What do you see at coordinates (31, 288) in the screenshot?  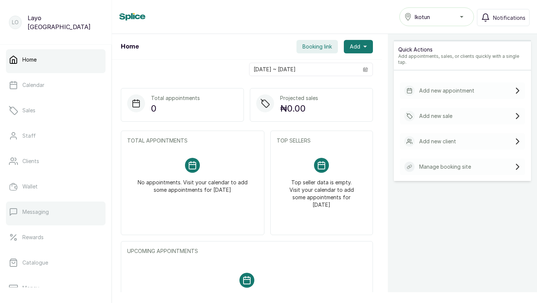 I see `p: Money` at bounding box center [31, 288].